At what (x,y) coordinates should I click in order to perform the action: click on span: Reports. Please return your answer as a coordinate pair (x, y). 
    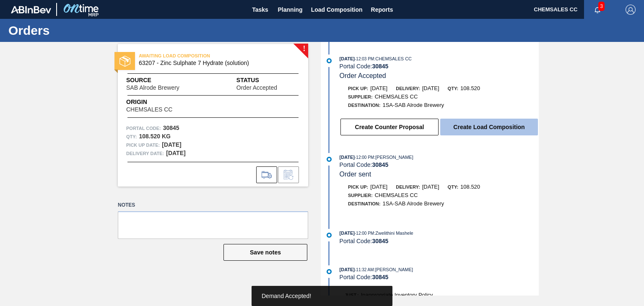
    Looking at the image, I should click on (382, 10).